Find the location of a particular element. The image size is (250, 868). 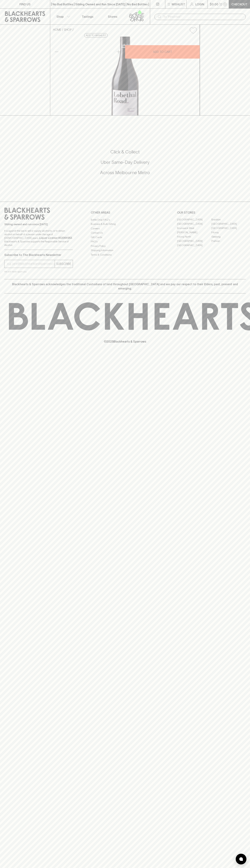

p: FIND US is located at coordinates (25, 4).